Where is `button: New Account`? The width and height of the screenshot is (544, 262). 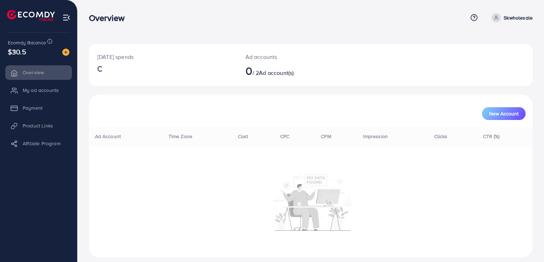 button: New Account is located at coordinates (504, 113).